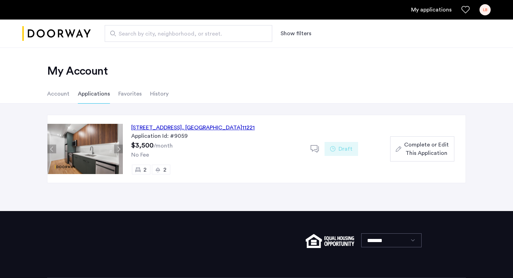 This screenshot has height=278, width=513. What do you see at coordinates (58, 94) in the screenshot?
I see `li: Account` at bounding box center [58, 94].